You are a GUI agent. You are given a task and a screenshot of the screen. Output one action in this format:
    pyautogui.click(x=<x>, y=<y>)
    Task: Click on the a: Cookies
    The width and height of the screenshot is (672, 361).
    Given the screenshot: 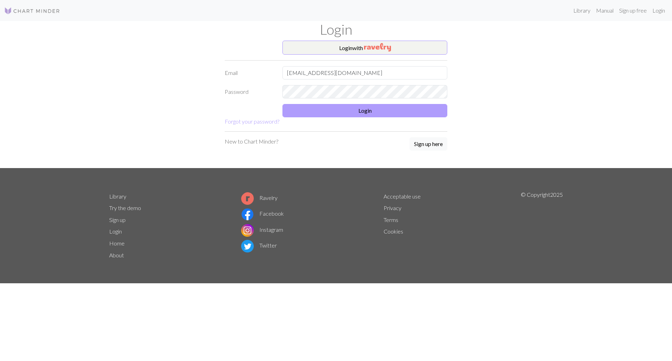 What is the action you would take?
    pyautogui.click(x=393, y=231)
    